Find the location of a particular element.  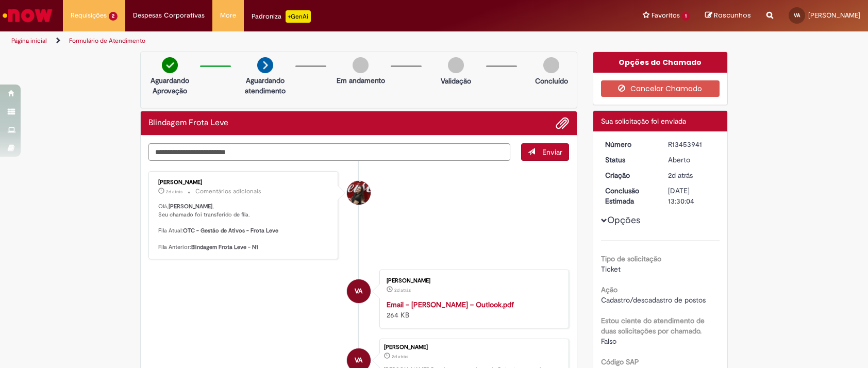

textarea: Digite sua mensagem aqui... is located at coordinates (330, 152).